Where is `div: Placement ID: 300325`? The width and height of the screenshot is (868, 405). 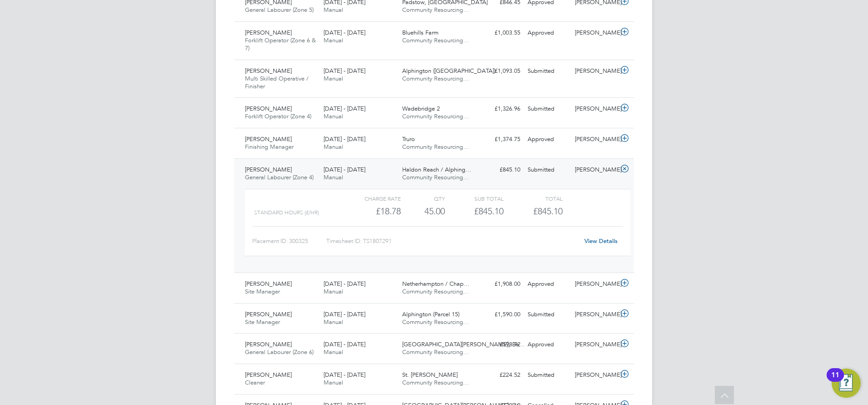
div: Placement ID: 300325 is located at coordinates (289, 241).